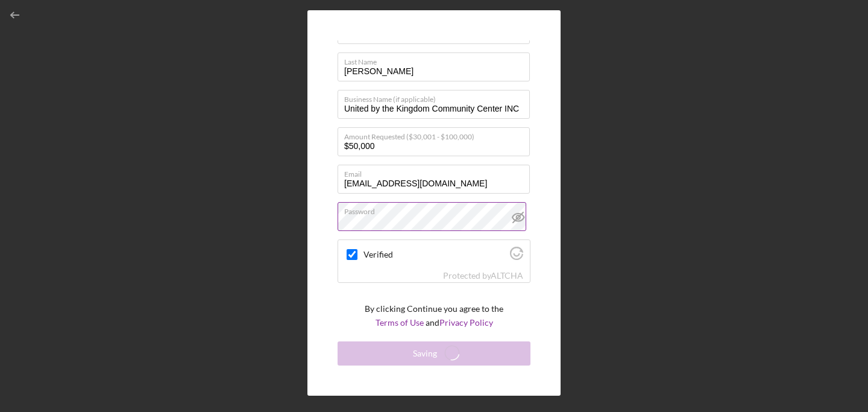 Image resolution: width=868 pixels, height=412 pixels. I want to click on label: Email, so click(438, 172).